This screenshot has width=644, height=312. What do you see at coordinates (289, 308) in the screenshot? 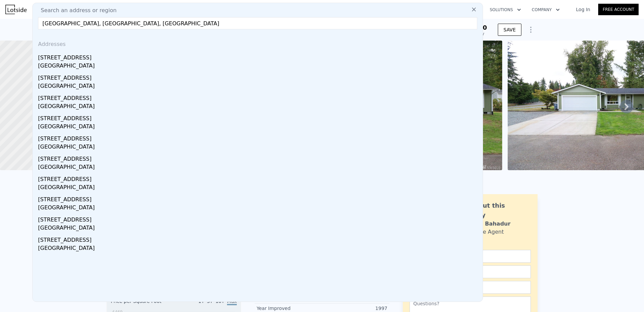
I see `div: Year Improved` at bounding box center [289, 308].